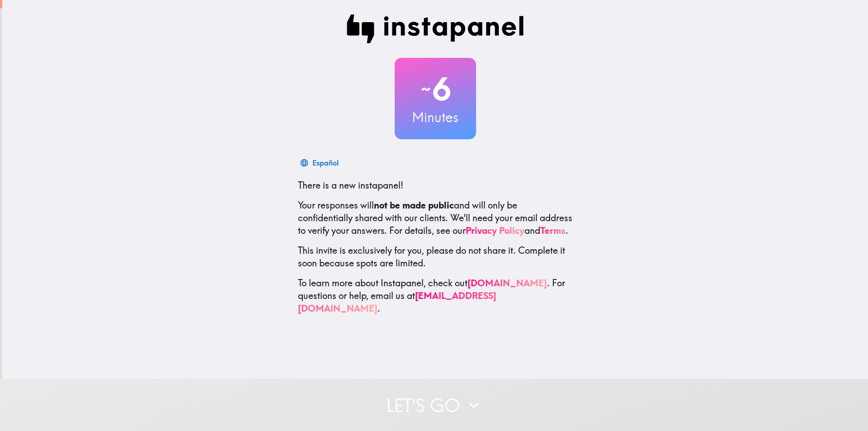 This screenshot has height=431, width=868. What do you see at coordinates (320, 162) in the screenshot?
I see `button: Español` at bounding box center [320, 162].